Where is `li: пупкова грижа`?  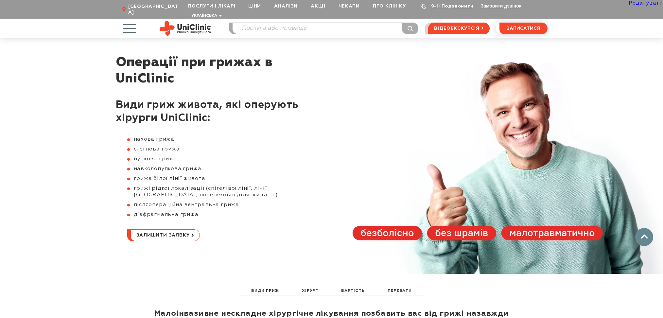 li: пупкова грижа is located at coordinates (219, 159).